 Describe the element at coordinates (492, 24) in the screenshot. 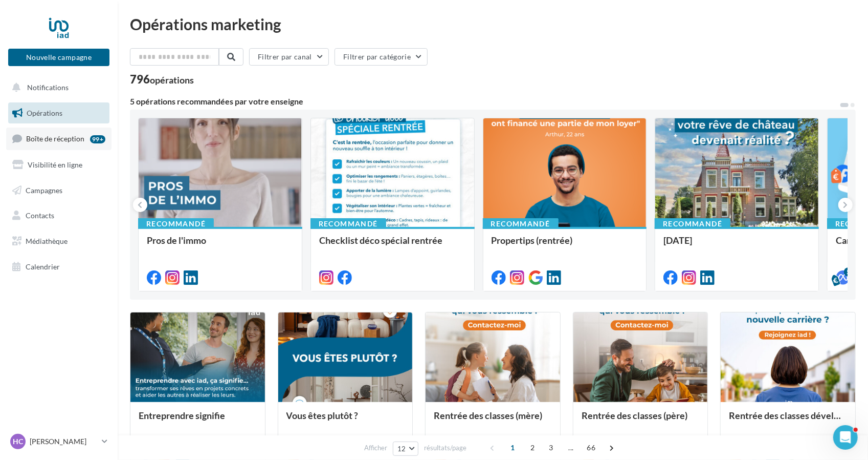

I see `div: Opérations marketing` at that location.